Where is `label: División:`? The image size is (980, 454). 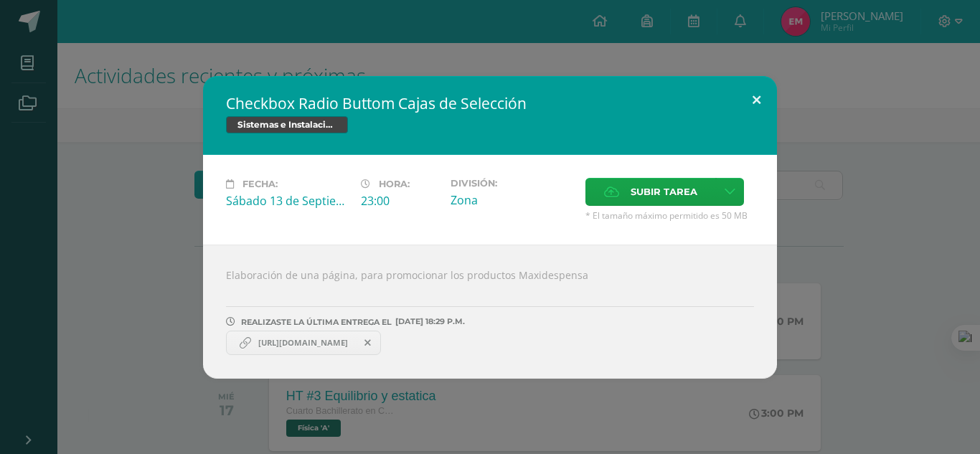 label: División: is located at coordinates (512, 183).